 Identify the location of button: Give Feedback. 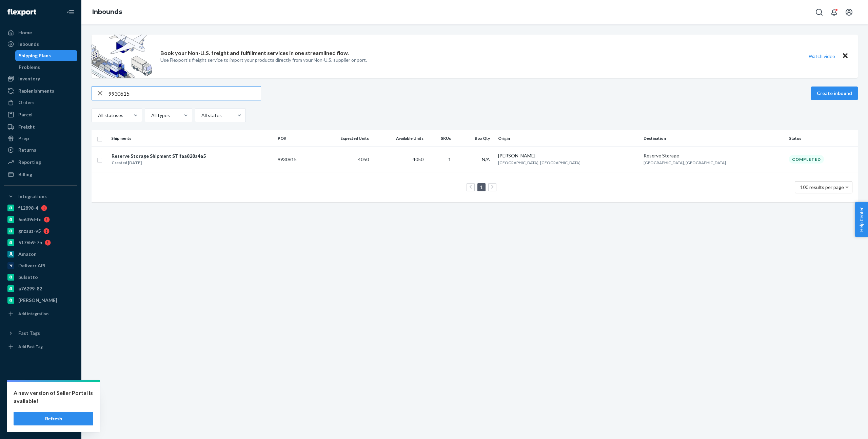
(41, 425).